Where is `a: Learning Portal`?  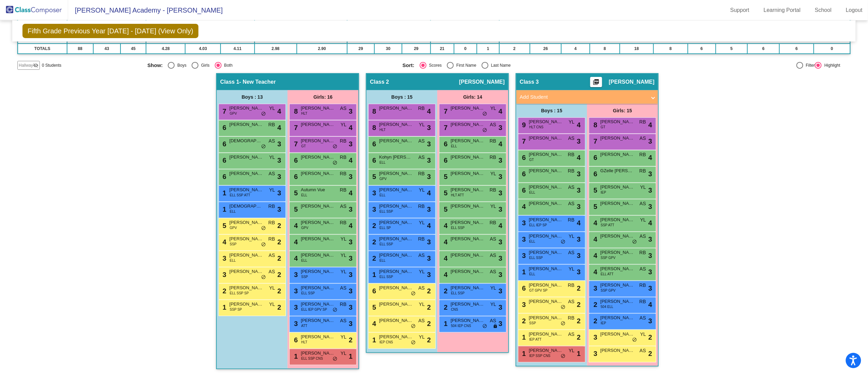 a: Learning Portal is located at coordinates (783, 11).